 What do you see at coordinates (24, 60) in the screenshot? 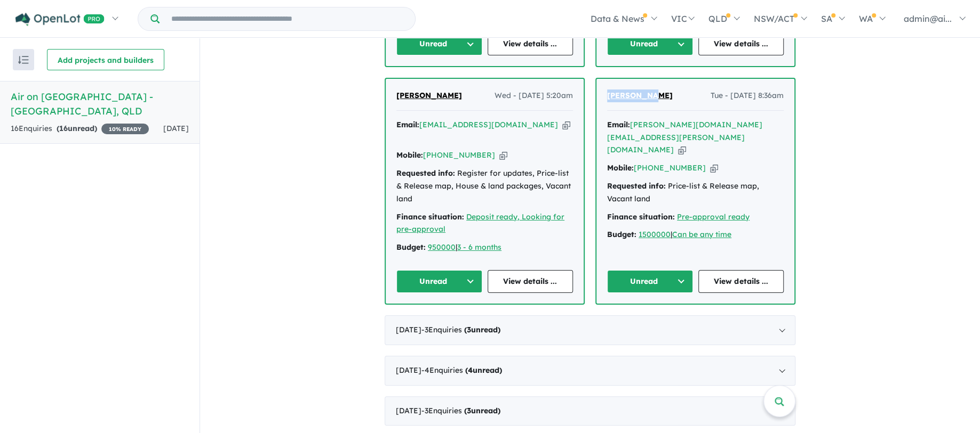
I see `img: sort.svg` at bounding box center [24, 60].